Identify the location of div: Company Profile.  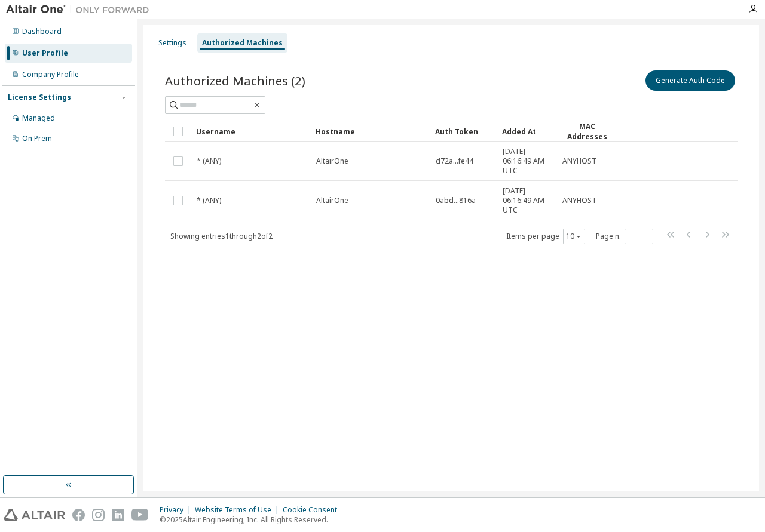
(50, 75).